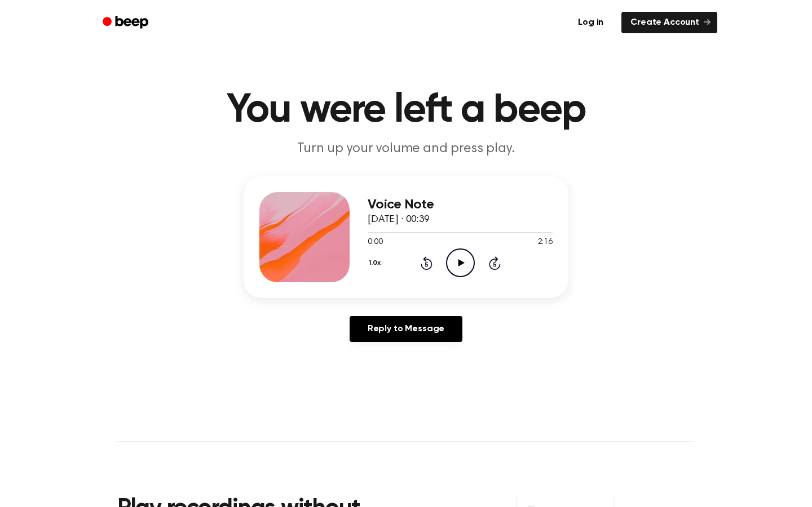  What do you see at coordinates (669, 23) in the screenshot?
I see `a: Create Account` at bounding box center [669, 23].